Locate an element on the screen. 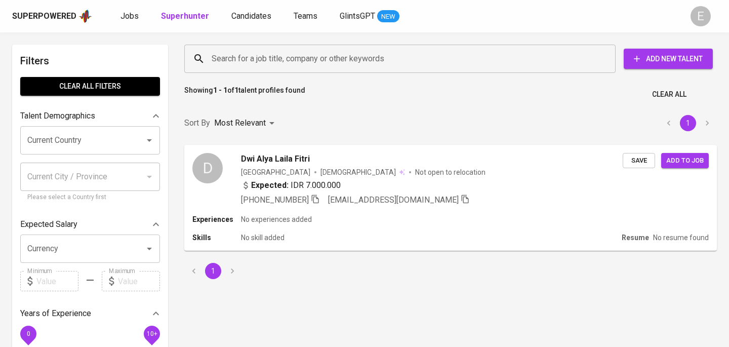 The image size is (729, 347). span: Dwi Alya Laila Fitri is located at coordinates (276, 159).